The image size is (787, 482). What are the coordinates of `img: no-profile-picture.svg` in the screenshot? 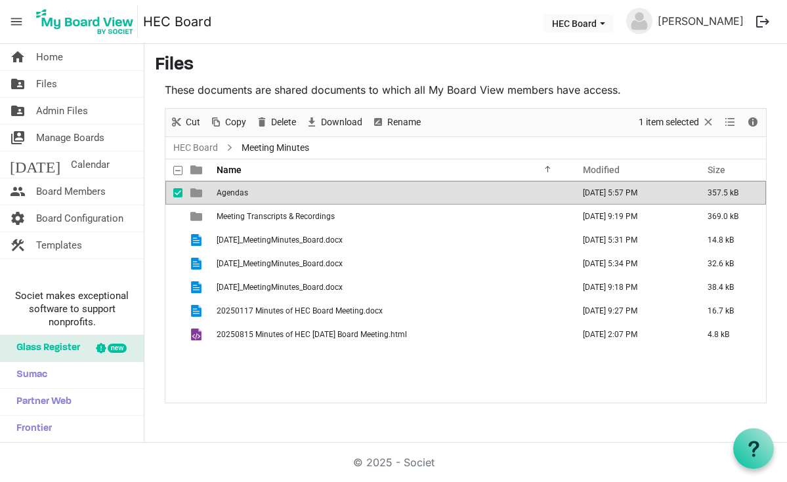 It's located at (639, 21).